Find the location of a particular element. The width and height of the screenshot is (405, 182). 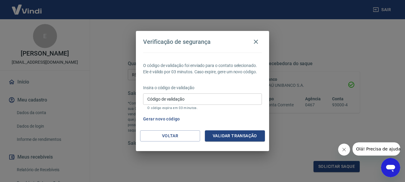

p: O código de validação foi enviado para o contato selecionado. Ele é válido por 03 minutos. Caso e... is located at coordinates (203, 69).